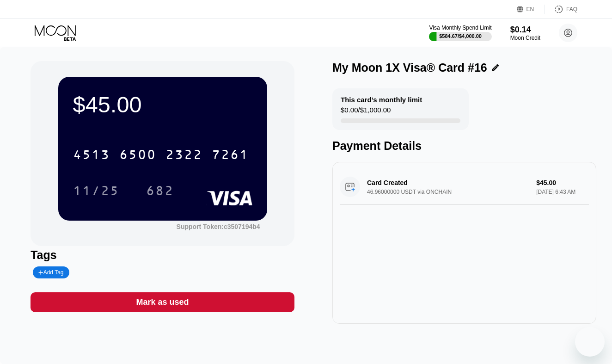 The width and height of the screenshot is (612, 364). Describe the element at coordinates (460, 33) in the screenshot. I see `div: Visa Monthly Spend Limit$584.67/$4,000.00` at that location.